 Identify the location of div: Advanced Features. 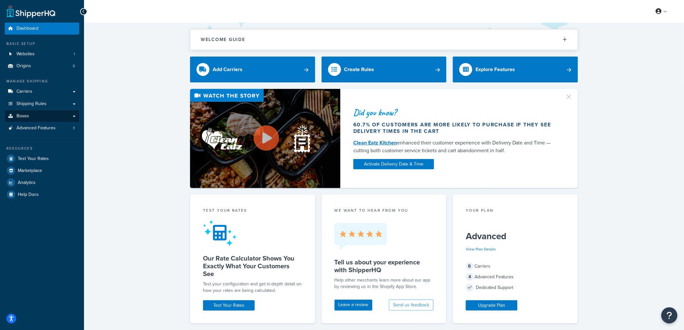
(515, 277).